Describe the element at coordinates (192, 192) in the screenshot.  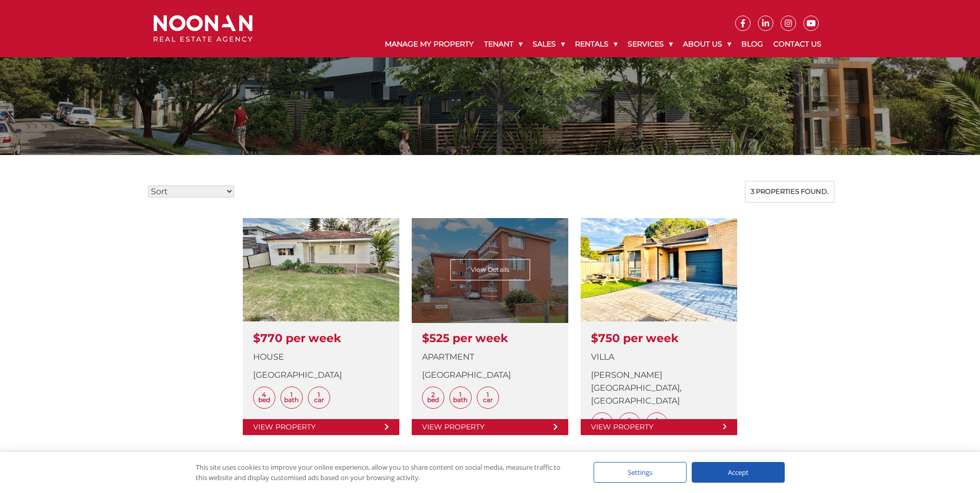
I see `select: Sort Listings` at that location.